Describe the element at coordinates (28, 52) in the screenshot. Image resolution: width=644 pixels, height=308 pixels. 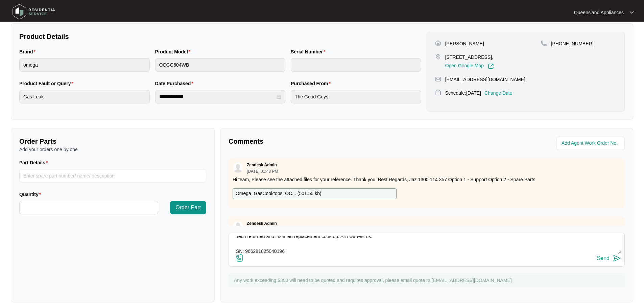
I see `label: Brand` at that location.